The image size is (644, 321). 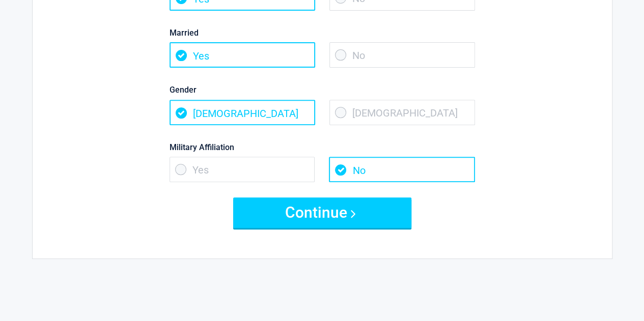 I want to click on label: Married, so click(x=322, y=33).